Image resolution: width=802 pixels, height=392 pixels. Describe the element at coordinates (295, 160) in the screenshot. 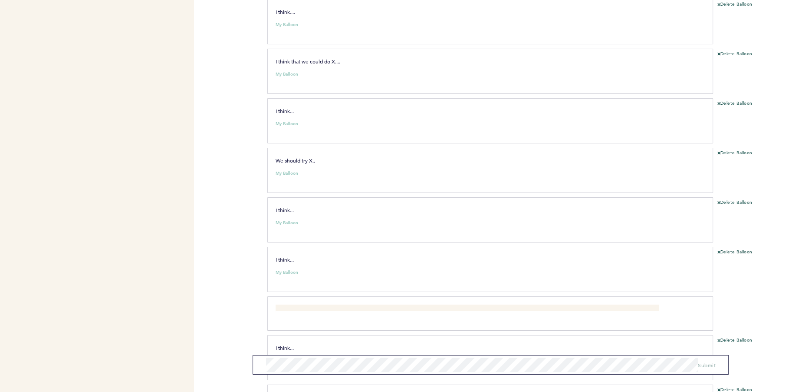

I see `span: We should try X..` at that location.